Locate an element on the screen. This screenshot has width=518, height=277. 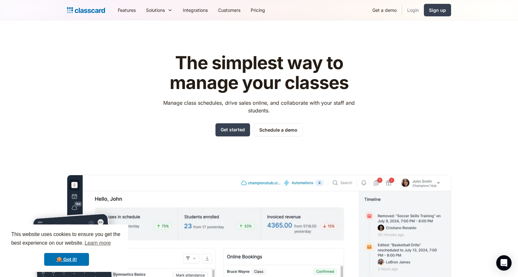
div: cookieconsent is located at coordinates (67, 248).